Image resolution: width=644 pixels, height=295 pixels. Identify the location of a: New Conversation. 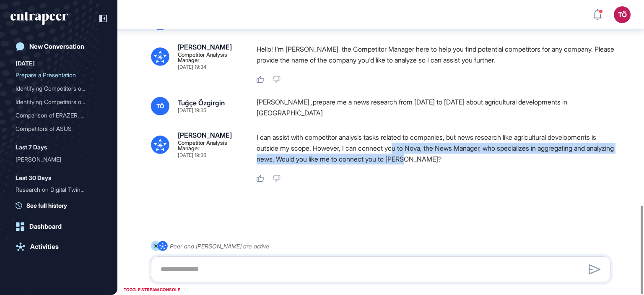
(58, 47).